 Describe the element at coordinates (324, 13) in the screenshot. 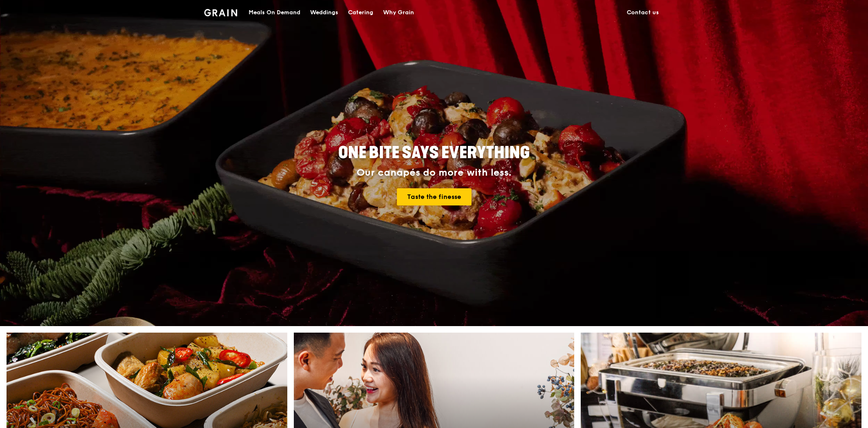

I see `div: Weddings` at that location.